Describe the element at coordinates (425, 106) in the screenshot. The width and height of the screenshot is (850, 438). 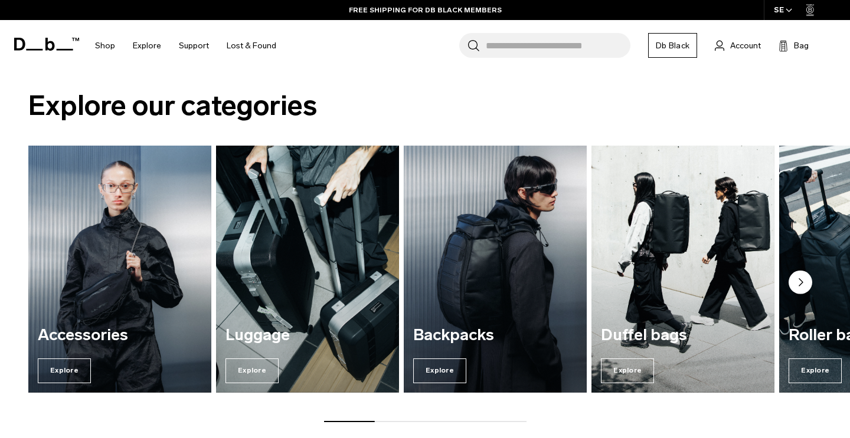
I see `h2: Explore our categories` at that location.